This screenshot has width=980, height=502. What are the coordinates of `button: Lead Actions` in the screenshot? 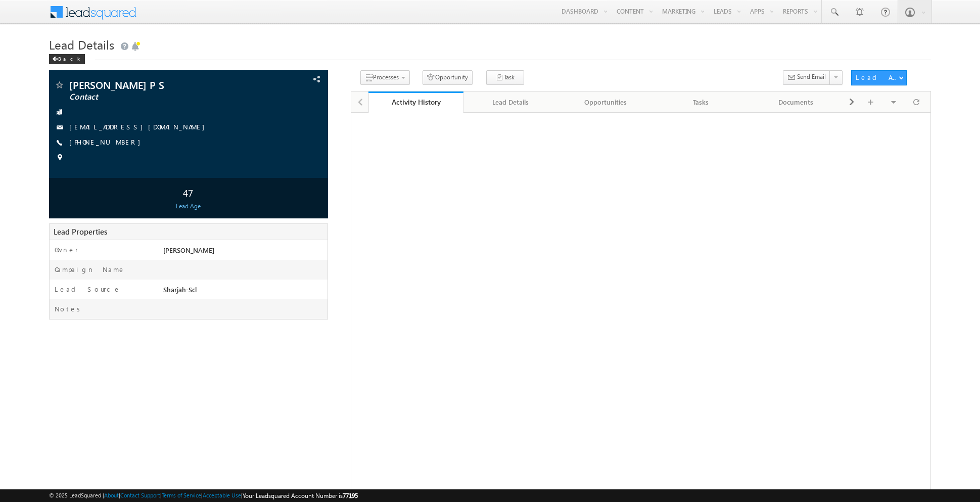 It's located at (879, 78).